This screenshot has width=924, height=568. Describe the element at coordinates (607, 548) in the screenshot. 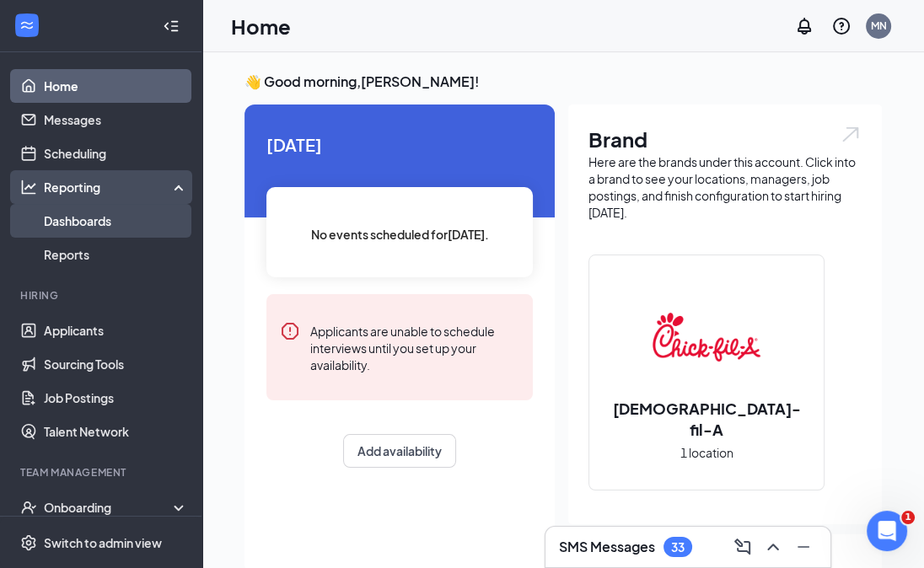

I see `h3: SMS Messages` at that location.